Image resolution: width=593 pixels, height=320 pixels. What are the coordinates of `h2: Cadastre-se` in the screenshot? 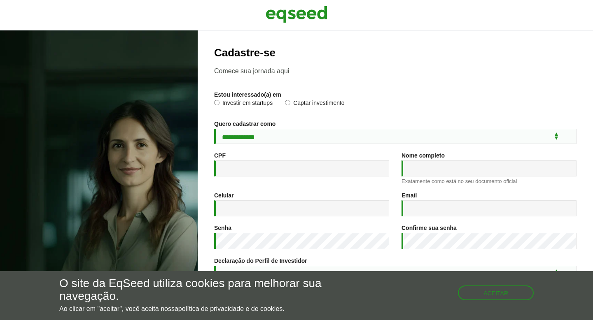 It's located at (395, 53).